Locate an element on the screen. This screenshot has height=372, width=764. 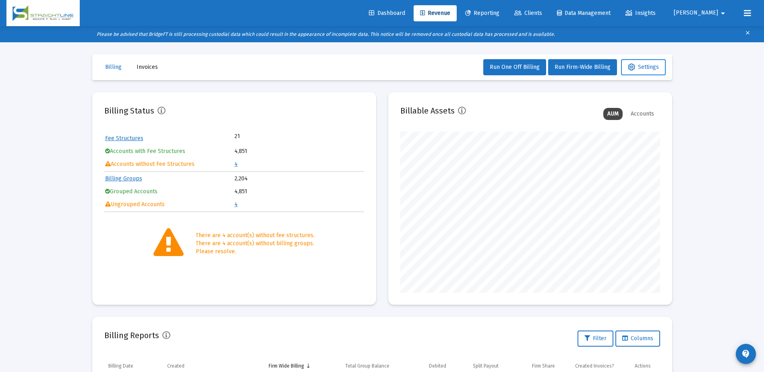
span: Data Management is located at coordinates (584, 13).